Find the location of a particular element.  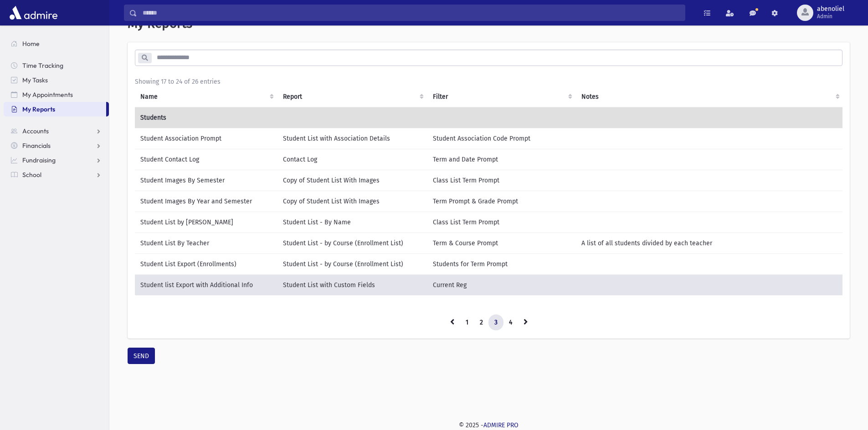

a: 3 is located at coordinates (496, 323).